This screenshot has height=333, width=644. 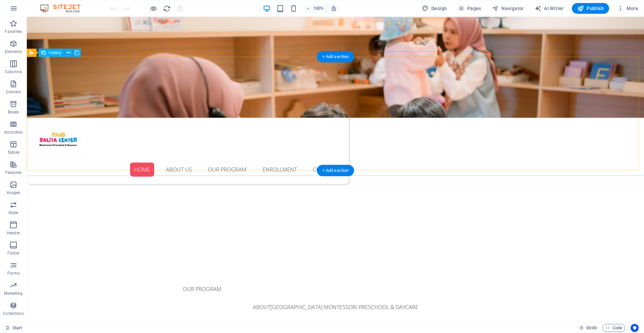 I want to click on div: Design (Ctrl+Alt+Y), so click(x=434, y=9).